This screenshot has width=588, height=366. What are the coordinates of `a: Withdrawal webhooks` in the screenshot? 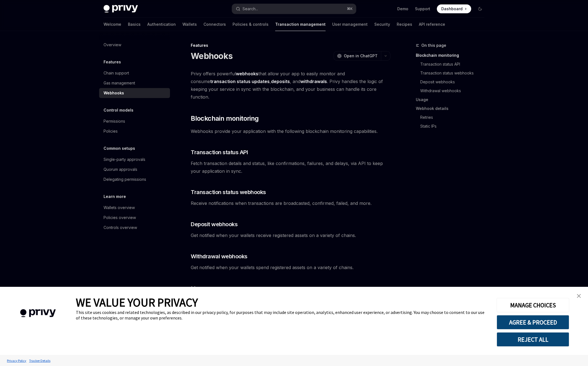 It's located at (452, 91).